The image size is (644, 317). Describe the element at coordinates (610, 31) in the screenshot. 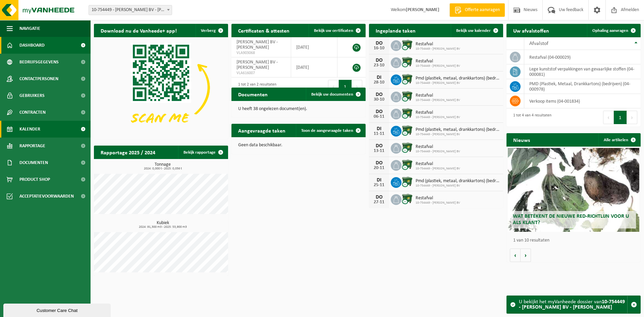

I see `span: Ophaling aanvragen` at that location.